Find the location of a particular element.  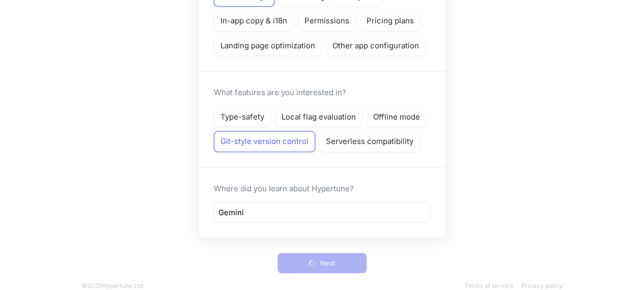

a: Terms of service is located at coordinates (489, 285).